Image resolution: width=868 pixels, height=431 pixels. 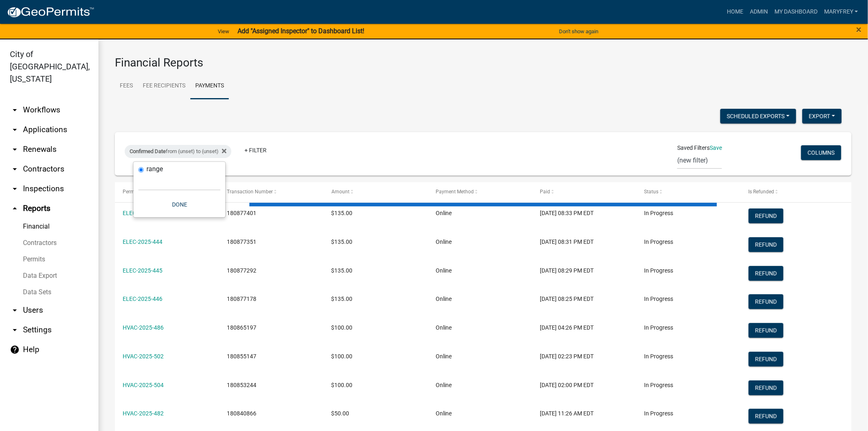 What do you see at coordinates (143, 270) in the screenshot?
I see `a: ELEC-2025-445` at bounding box center [143, 270].